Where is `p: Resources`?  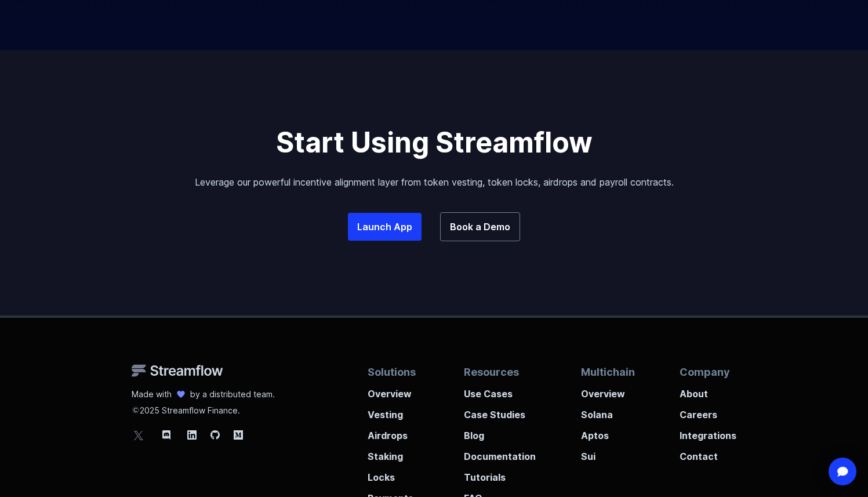
p: Resources is located at coordinates (500, 372).